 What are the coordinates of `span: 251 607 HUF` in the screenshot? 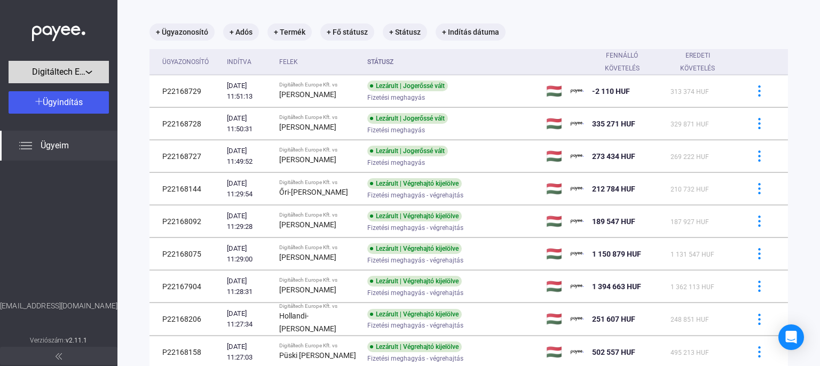 It's located at (614, 319).